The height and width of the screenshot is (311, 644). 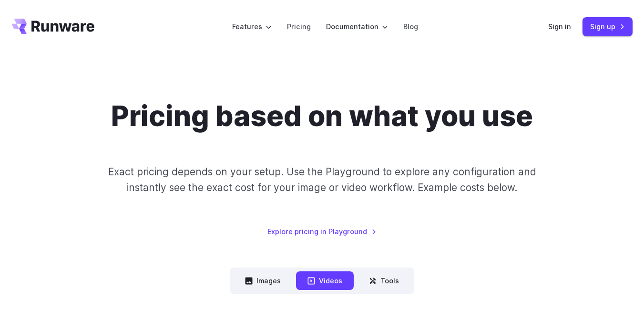 What do you see at coordinates (53, 26) in the screenshot?
I see `a: Go to /` at bounding box center [53, 26].